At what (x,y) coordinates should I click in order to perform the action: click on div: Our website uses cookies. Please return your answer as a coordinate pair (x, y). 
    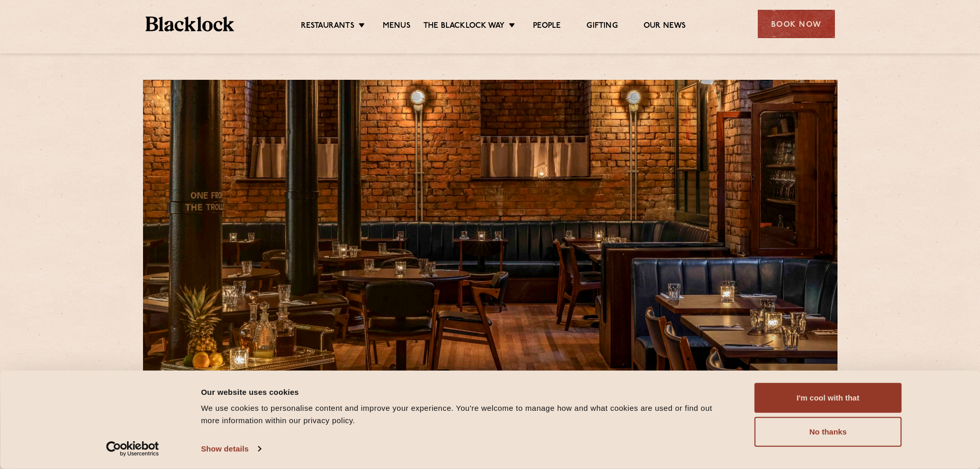
    Looking at the image, I should click on (466, 392).